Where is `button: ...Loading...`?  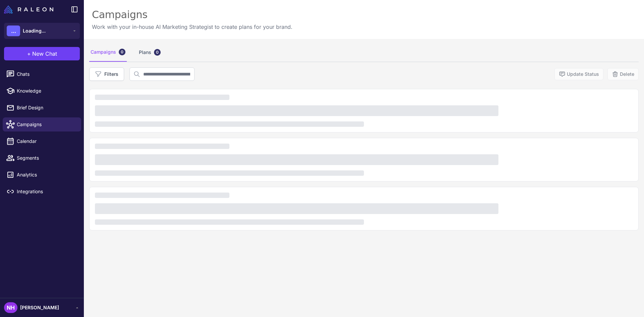 button: ...Loading... is located at coordinates (42, 31).